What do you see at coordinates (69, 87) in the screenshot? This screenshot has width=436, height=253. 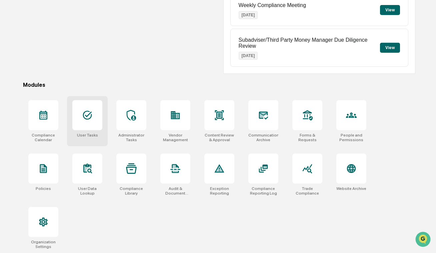 I see `span: Attestations` at bounding box center [69, 87].